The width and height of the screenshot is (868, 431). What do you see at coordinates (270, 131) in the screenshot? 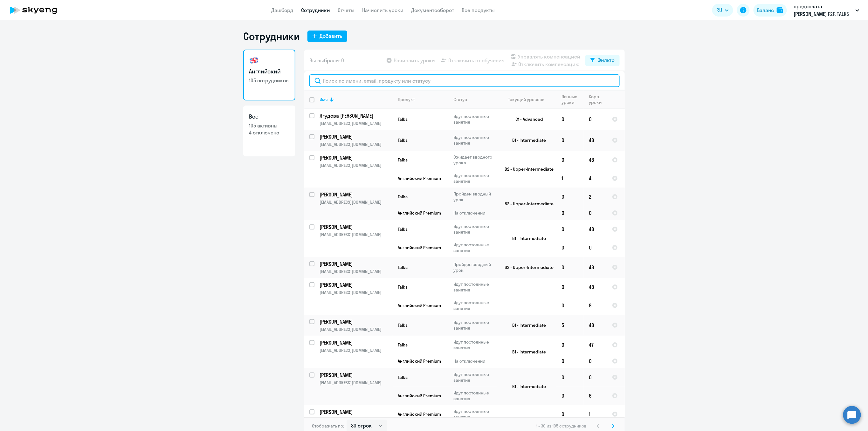
I see `a: Все105 активны4 отключено` at bounding box center [270, 131].